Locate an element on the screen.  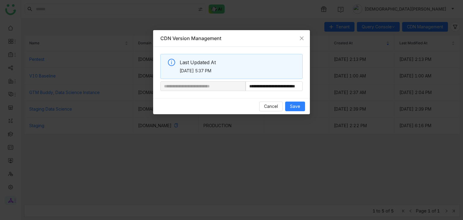
button: Save is located at coordinates (295, 106).